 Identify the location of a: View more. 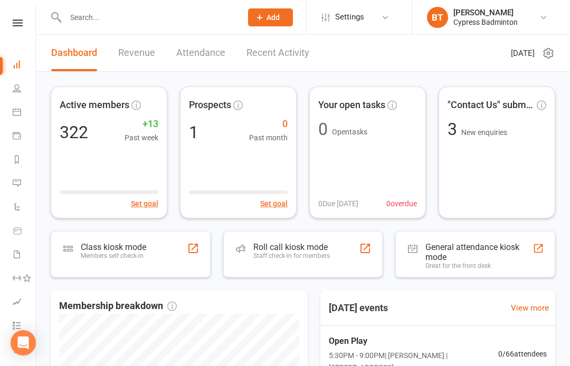
(530, 308).